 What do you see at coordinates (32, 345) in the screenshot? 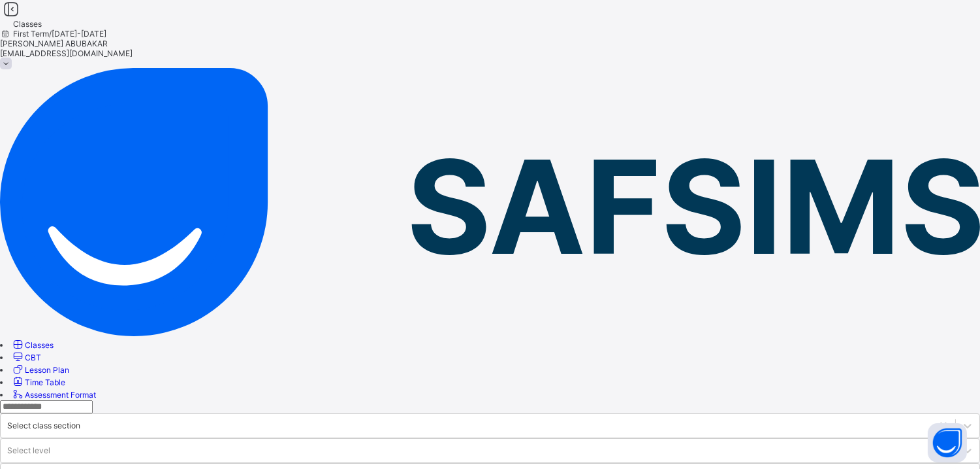
I see `a: Classes` at bounding box center [32, 345].